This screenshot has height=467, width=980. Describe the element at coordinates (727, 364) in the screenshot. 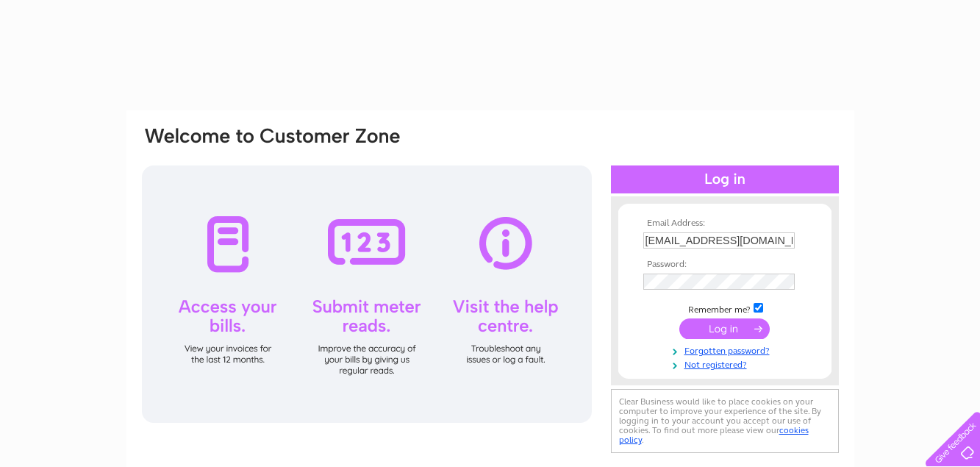

I see `a: Not registered?` at that location.